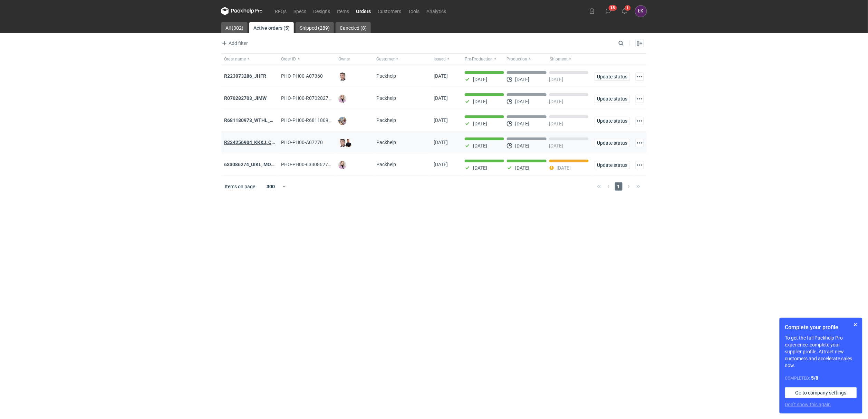  What do you see at coordinates (322, 120) in the screenshot?
I see `span: PHO-PH00-R681180973_WTHL_GFSV` at bounding box center [322, 120].